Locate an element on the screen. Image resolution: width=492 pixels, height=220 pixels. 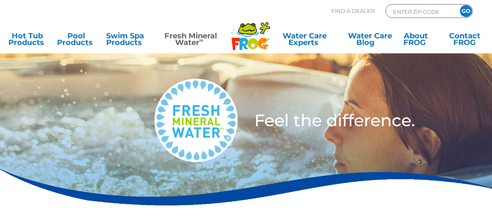
h3: Feel the difference. is located at coordinates (352, 120).